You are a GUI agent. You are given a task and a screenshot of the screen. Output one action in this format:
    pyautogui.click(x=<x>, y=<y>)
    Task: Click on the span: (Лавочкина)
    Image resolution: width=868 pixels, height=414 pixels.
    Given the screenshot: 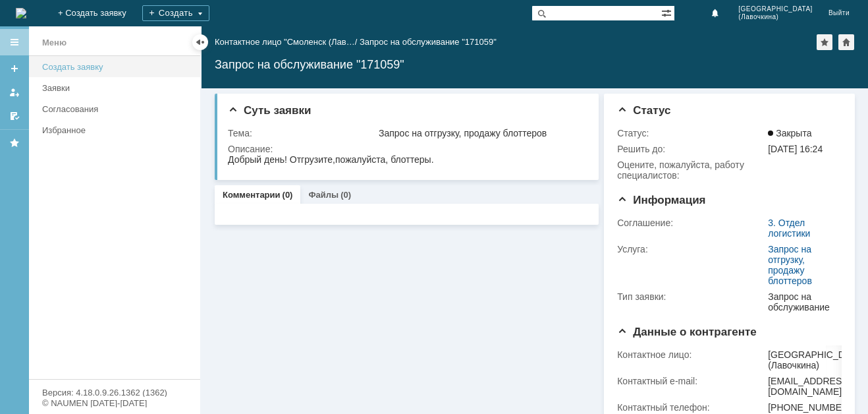 What is the action you would take?
    pyautogui.click(x=775, y=17)
    